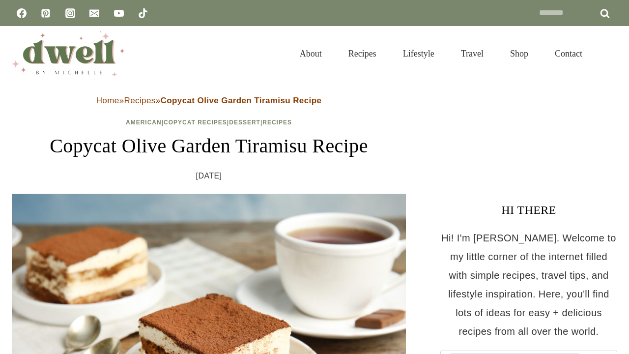 The image size is (629, 354). I want to click on a: Copycat Recipes, so click(195, 122).